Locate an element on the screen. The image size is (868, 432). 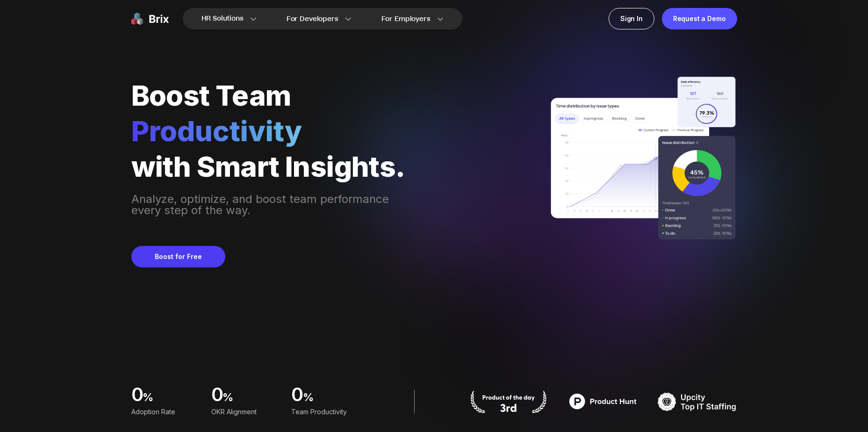
div: OKR Alignment is located at coordinates (245, 412).